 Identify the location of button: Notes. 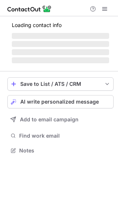
(61, 151).